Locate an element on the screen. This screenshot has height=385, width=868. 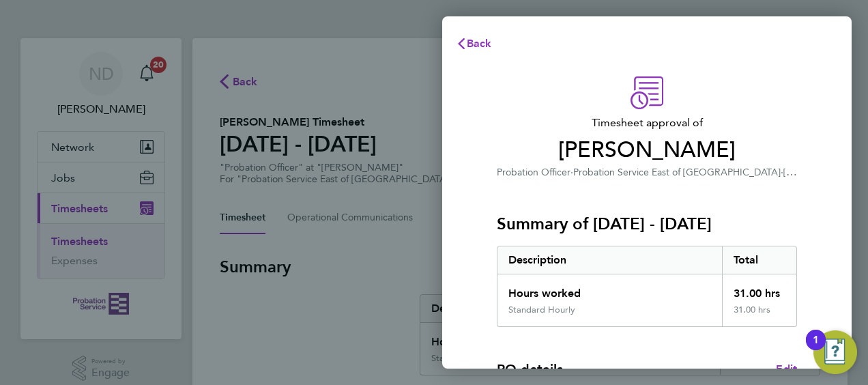
div: Standard Hourly is located at coordinates (542, 310).